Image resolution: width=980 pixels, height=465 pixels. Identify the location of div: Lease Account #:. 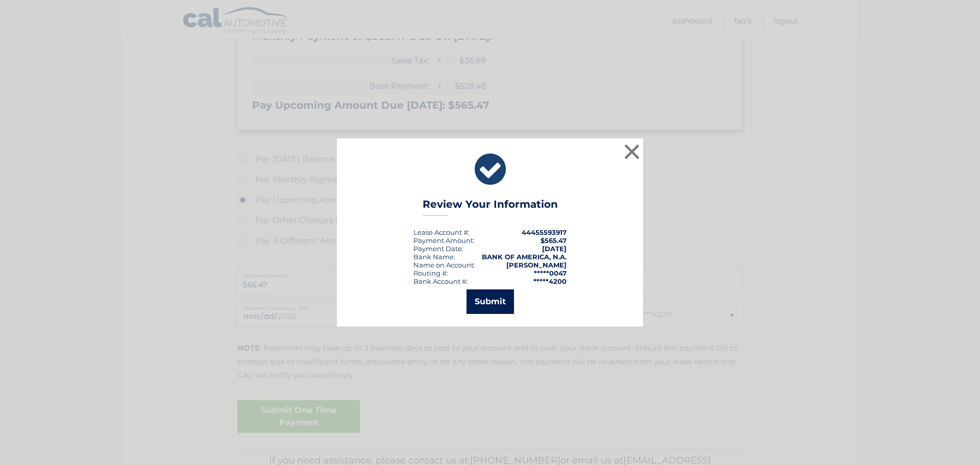
(441, 232).